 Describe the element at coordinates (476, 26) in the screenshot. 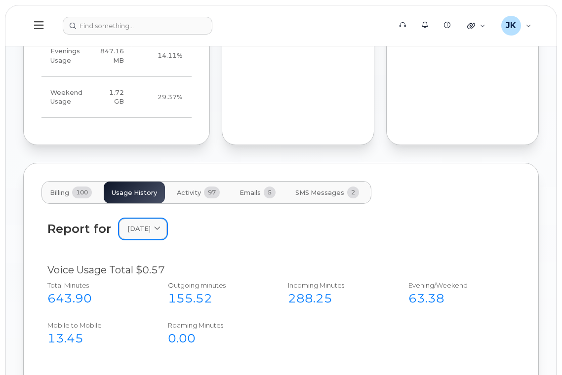

I see `div: Quicklinks` at that location.